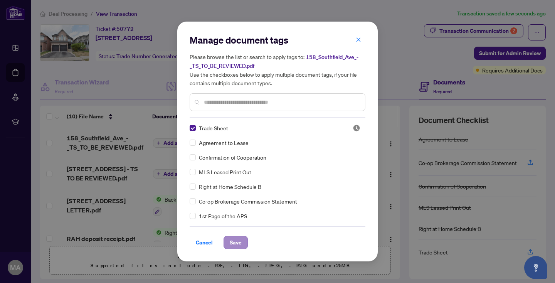  I want to click on span: MLS Leased Print Out, so click(225, 172).